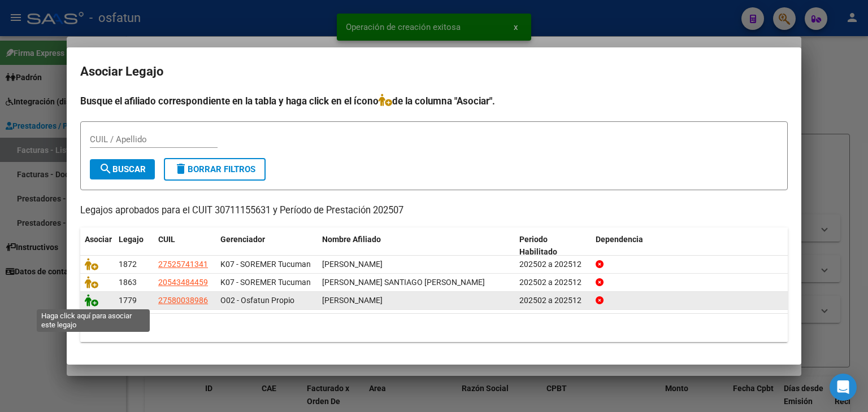 Image resolution: width=868 pixels, height=412 pixels. Describe the element at coordinates (434, 211) in the screenshot. I see `p: Legajos aprobados para el CUIT 30711155631 y Período de Prestación 202507` at that location.